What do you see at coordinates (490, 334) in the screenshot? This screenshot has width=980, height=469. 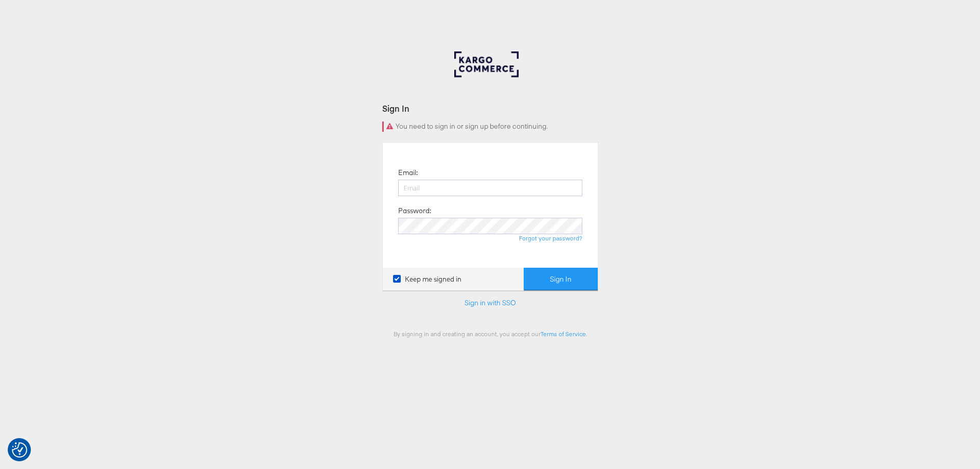 I see `div: By signing in and creating an account, you accept our .` at bounding box center [490, 334].